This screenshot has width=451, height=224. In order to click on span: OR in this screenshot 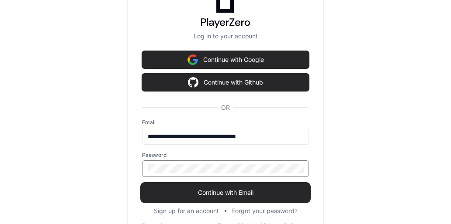, I will do `click(225, 108)`.